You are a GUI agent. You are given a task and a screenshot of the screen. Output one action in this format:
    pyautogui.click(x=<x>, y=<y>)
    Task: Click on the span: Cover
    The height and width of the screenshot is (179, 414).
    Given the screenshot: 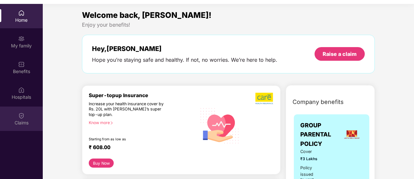 What is the action you would take?
    pyautogui.click(x=312, y=151)
    